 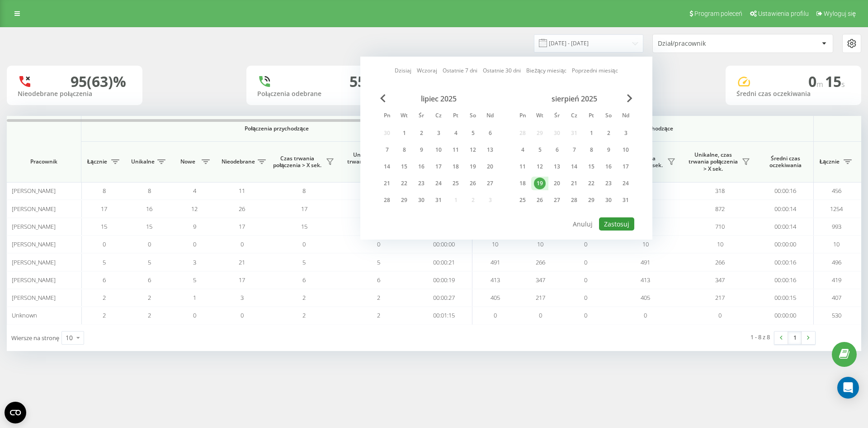 I want to click on td: 00:01:15, so click(x=444, y=315).